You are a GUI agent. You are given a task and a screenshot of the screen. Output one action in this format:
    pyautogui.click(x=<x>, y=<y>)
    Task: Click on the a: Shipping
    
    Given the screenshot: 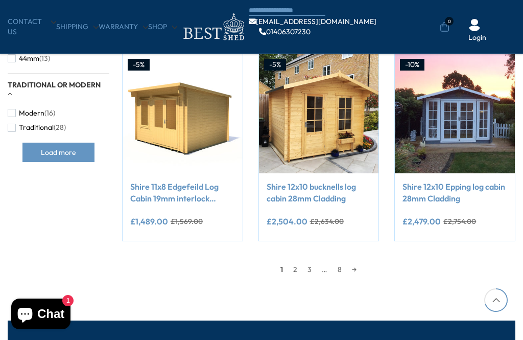 What is the action you would take?
    pyautogui.click(x=77, y=27)
    